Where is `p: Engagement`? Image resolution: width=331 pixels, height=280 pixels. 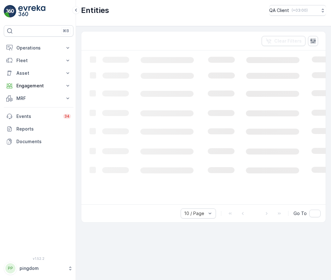
p: Engagement is located at coordinates (38, 86).